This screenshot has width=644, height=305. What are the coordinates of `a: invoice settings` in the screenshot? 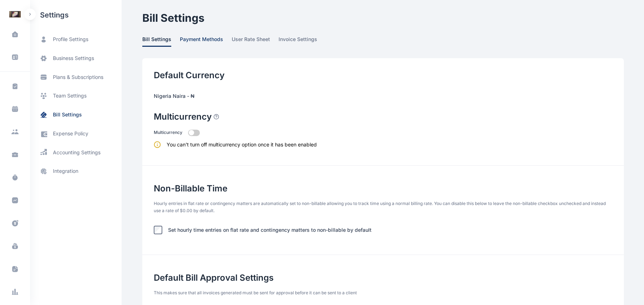 It's located at (302, 41).